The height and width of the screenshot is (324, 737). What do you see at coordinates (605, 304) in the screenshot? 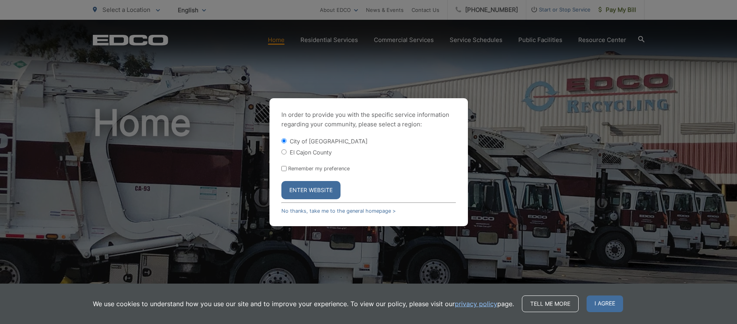
I see `span: I agree` at bounding box center [605, 304].